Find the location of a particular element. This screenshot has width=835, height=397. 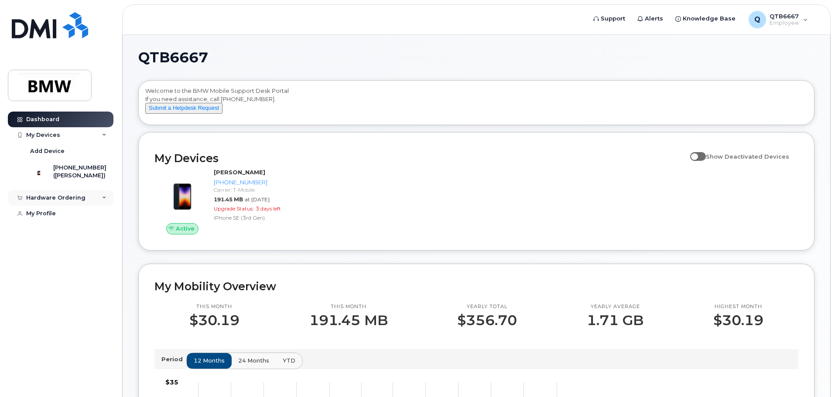

p: Highest month is located at coordinates (738, 307).